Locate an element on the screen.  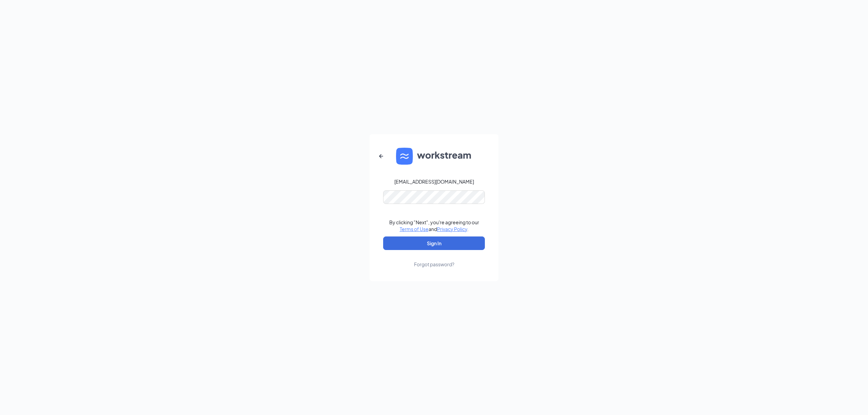
a: Forgot password? is located at coordinates (434, 259).